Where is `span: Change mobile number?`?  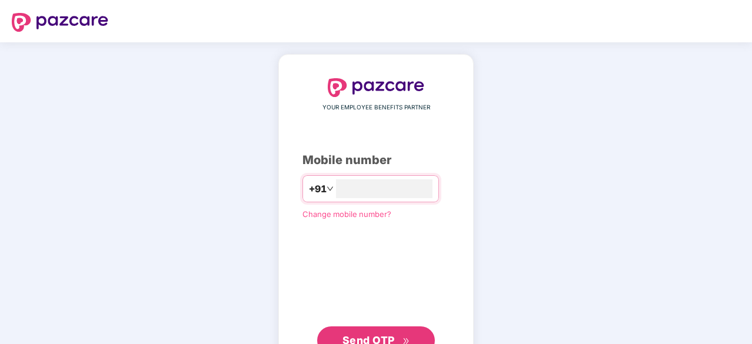
span: Change mobile number? is located at coordinates (347, 214).